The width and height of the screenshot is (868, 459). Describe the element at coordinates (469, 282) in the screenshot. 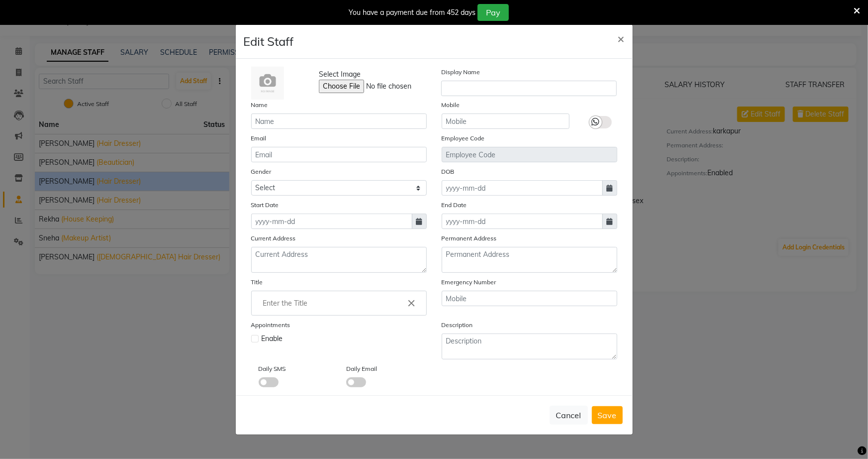

I see `label: Emergency Number` at that location.